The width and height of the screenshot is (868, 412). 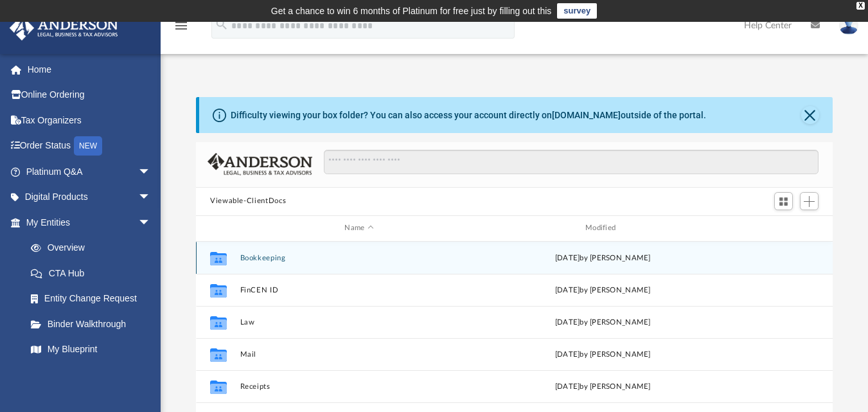 I want to click on div: close, so click(x=860, y=6).